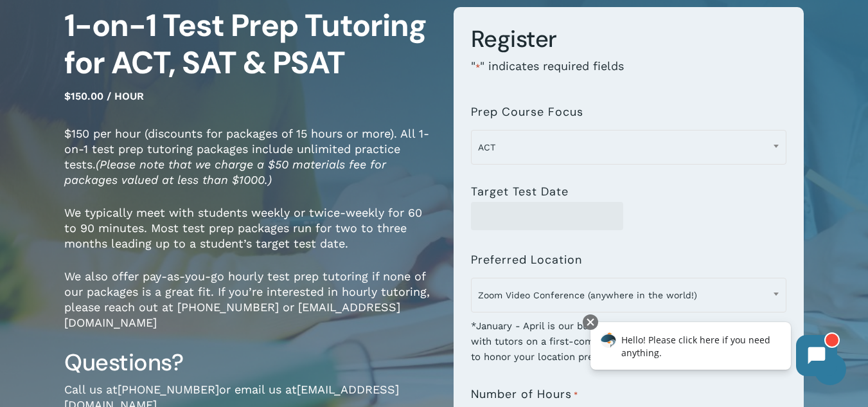  What do you see at coordinates (524, 394) in the screenshot?
I see `label: Number of Hours` at bounding box center [524, 394].